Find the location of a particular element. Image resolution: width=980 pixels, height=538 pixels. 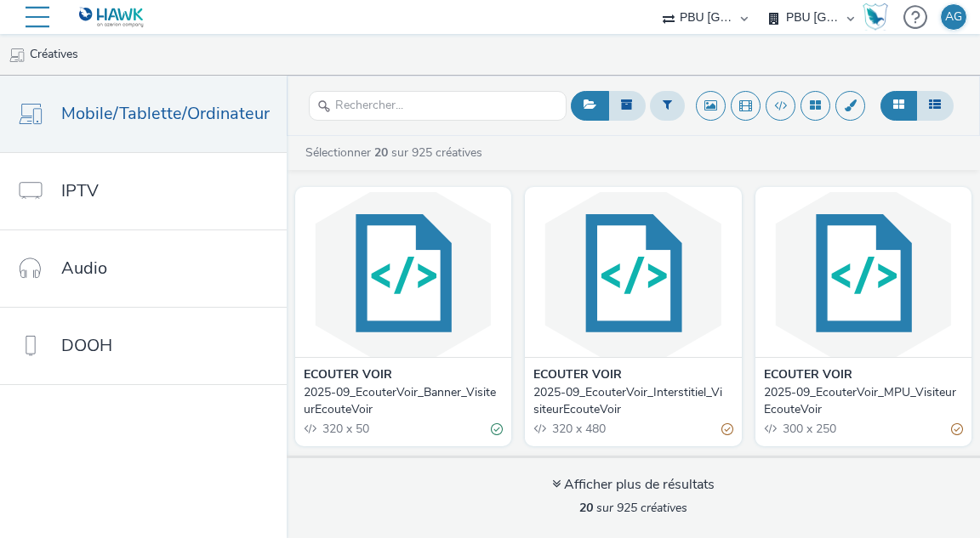

div: 2025-09_EcouterVoir_MPU_VisiteurEcouteVoir is located at coordinates (860, 401).